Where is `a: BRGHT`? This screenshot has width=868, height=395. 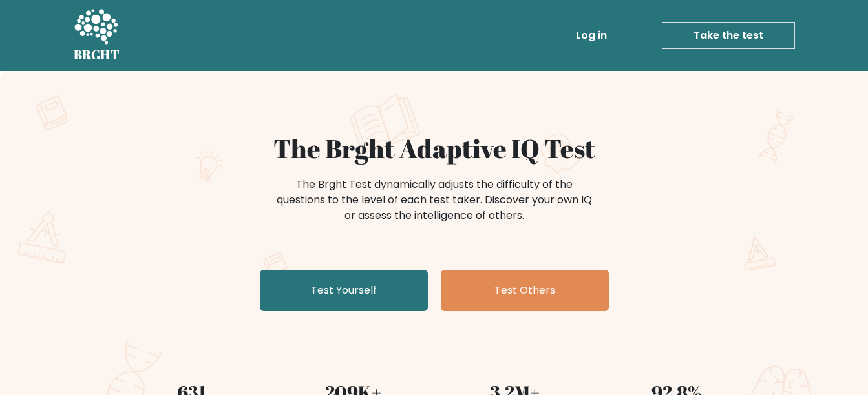 a: BRGHT is located at coordinates (97, 35).